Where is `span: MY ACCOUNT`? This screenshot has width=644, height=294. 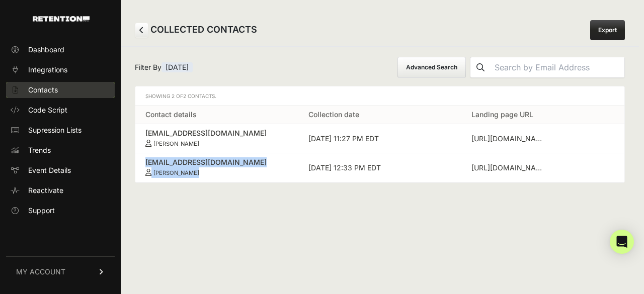 span: MY ACCOUNT is located at coordinates (41, 272).